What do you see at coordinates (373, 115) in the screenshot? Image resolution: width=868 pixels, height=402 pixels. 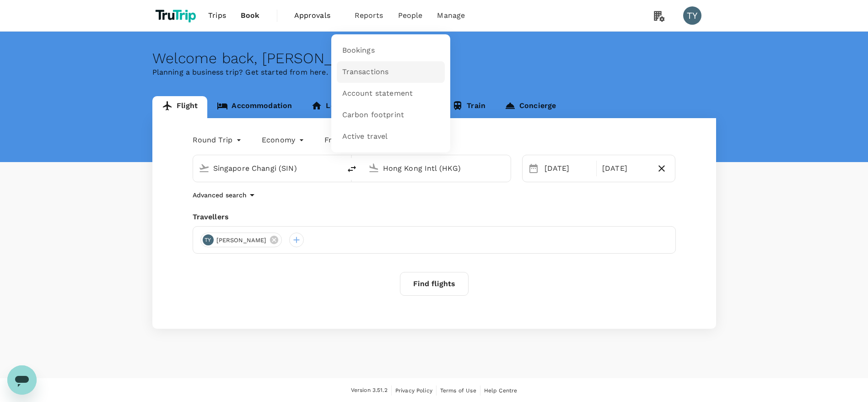 I see `span: Carbon footprint` at bounding box center [373, 115].